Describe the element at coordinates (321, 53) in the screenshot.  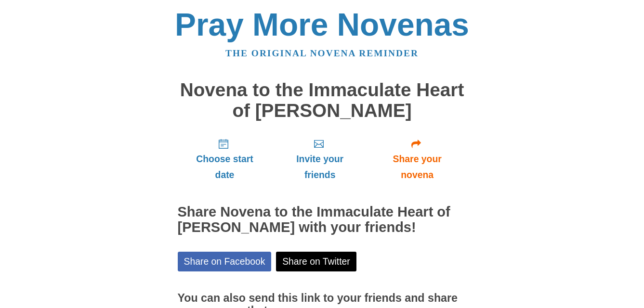
I see `a: The original novena reminder` at that location.